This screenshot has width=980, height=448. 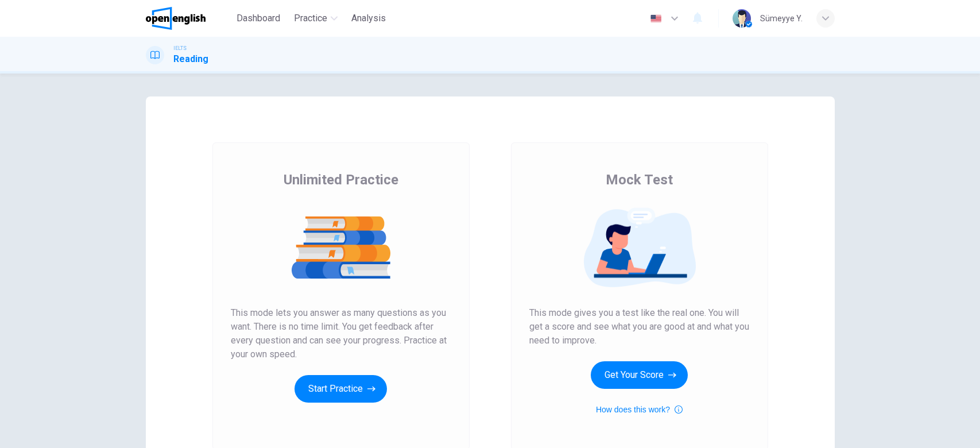 What do you see at coordinates (655, 19) in the screenshot?
I see `img: en` at bounding box center [655, 19].